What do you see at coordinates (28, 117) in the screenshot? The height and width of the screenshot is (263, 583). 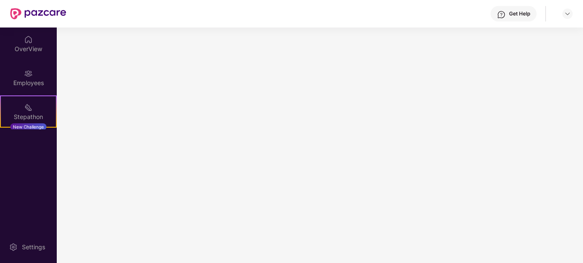 I see `div: Stepathon` at bounding box center [28, 117].